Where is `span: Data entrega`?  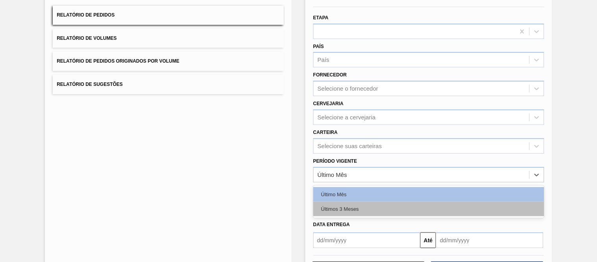 span: Data entrega is located at coordinates (331, 224).